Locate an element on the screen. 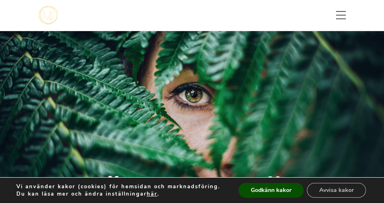 The width and height of the screenshot is (384, 203). span: Toggle menu is located at coordinates (341, 15).